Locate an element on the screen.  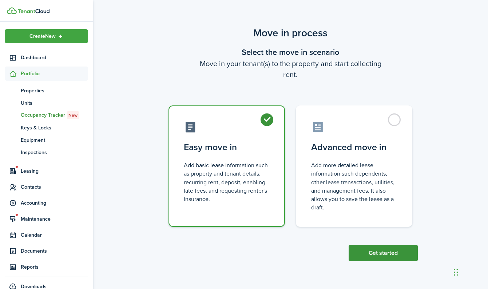
span: Dashboard is located at coordinates (54, 58).